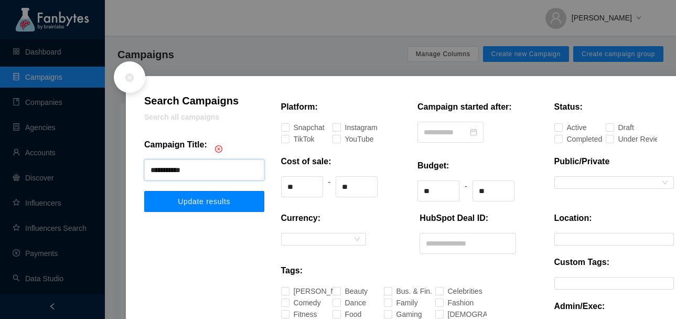 The height and width of the screenshot is (319, 676). What do you see at coordinates (204, 201) in the screenshot?
I see `span: Update results` at bounding box center [204, 201].